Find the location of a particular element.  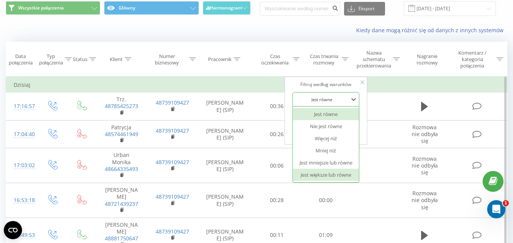

div: Filtruj według warunków is located at coordinates (326, 85).